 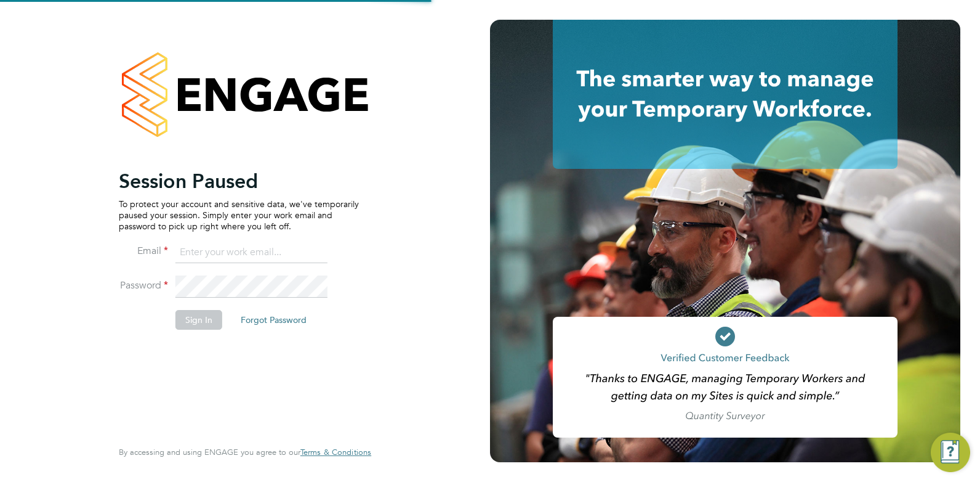 I want to click on button: Sign In, so click(x=199, y=319).